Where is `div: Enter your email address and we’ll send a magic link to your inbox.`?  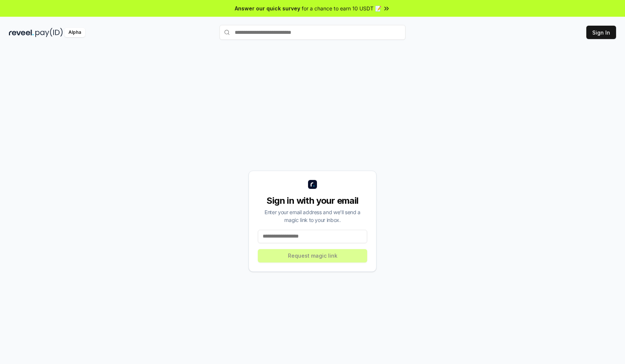
div: Enter your email address and we’ll send a magic link to your inbox. is located at coordinates (312, 216).